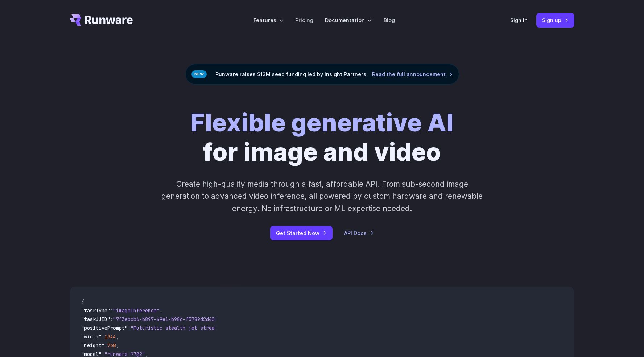 This screenshot has width=644, height=357. What do you see at coordinates (269, 20) in the screenshot?
I see `label: Features` at bounding box center [269, 20].